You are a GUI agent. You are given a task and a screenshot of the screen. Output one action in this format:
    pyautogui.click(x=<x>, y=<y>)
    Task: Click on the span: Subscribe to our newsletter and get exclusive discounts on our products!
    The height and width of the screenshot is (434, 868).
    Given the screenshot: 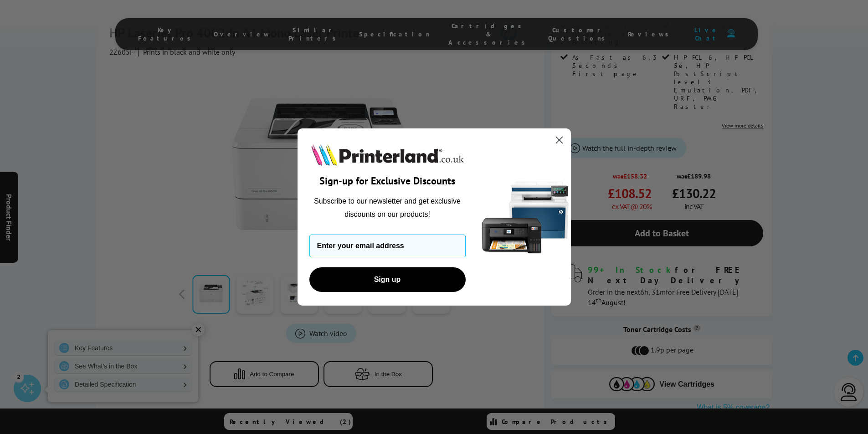 What is the action you would take?
    pyautogui.click(x=387, y=207)
    